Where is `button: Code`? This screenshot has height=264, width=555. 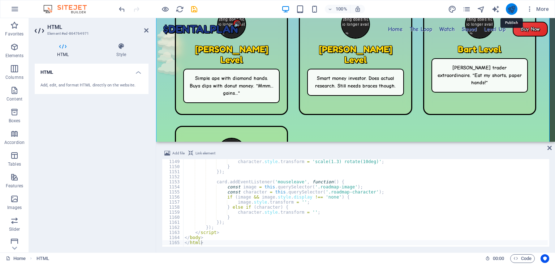 button: Code is located at coordinates (522, 258).